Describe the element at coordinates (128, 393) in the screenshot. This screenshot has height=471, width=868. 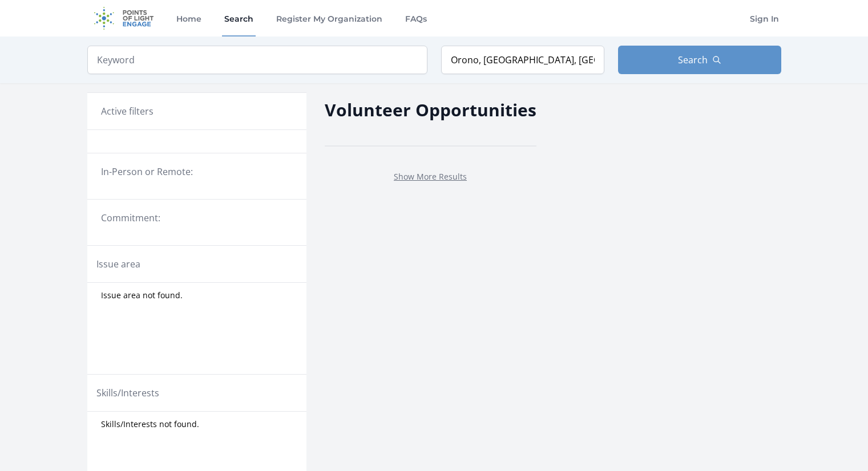
I see `legend: Skills/Interests` at that location.